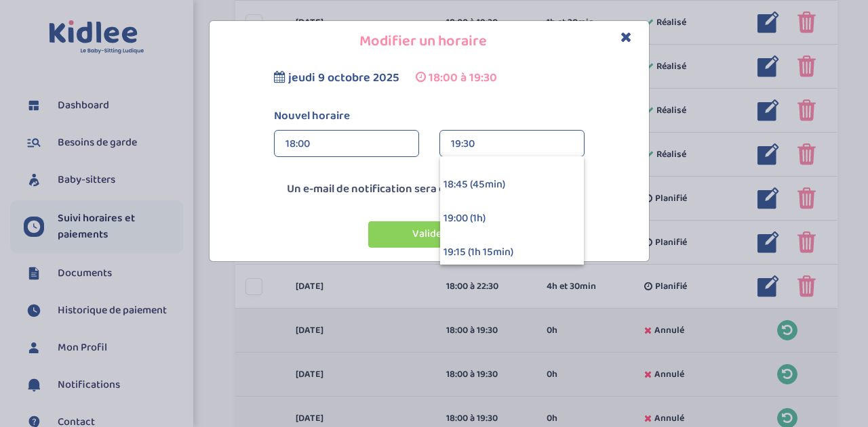 This screenshot has width=868, height=427. I want to click on h4: Modifier un horaire, so click(429, 41).